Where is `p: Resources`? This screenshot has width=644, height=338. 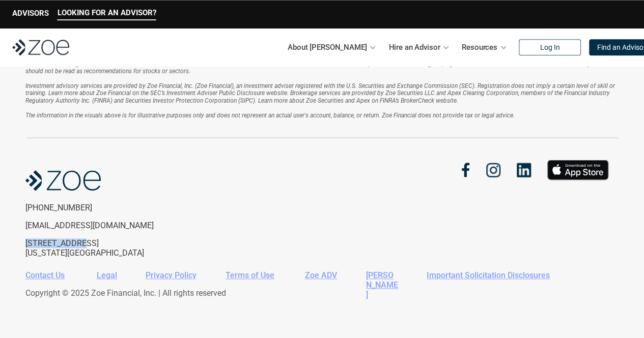 p: Resources is located at coordinates (479, 47).